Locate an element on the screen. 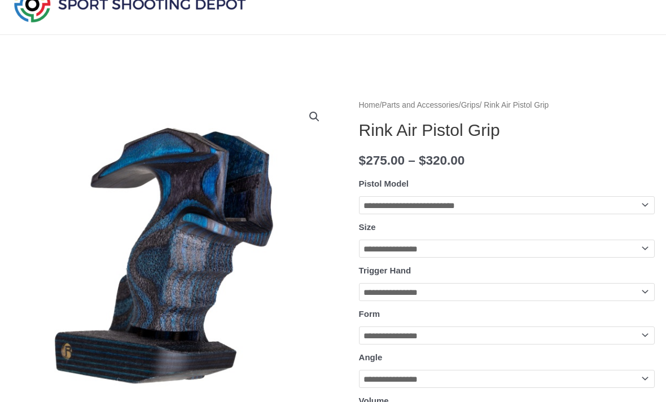  bdi: 275.00 is located at coordinates (382, 160).